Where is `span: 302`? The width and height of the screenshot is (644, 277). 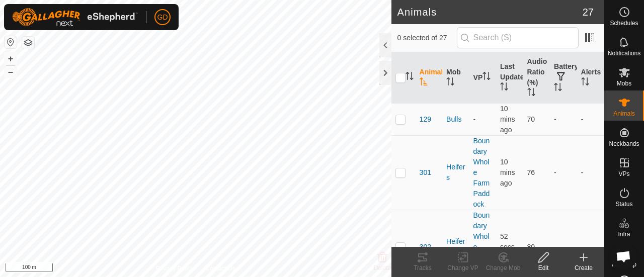 span: 302 is located at coordinates (425, 247).